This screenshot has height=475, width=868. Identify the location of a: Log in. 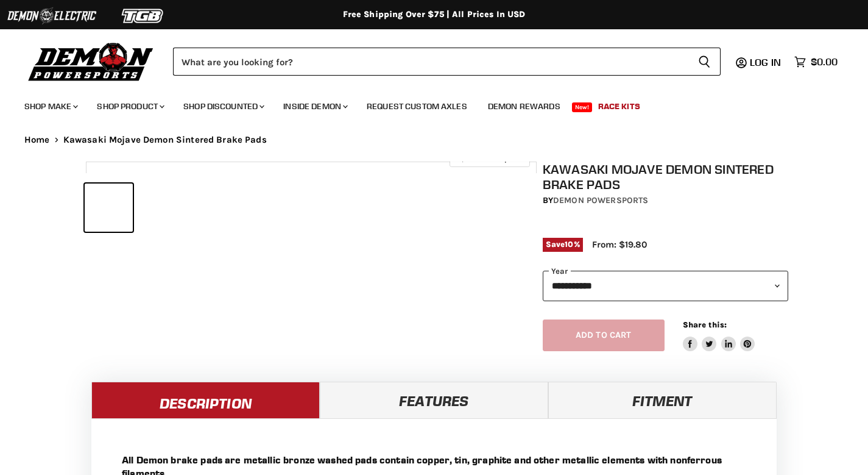
(766, 62).